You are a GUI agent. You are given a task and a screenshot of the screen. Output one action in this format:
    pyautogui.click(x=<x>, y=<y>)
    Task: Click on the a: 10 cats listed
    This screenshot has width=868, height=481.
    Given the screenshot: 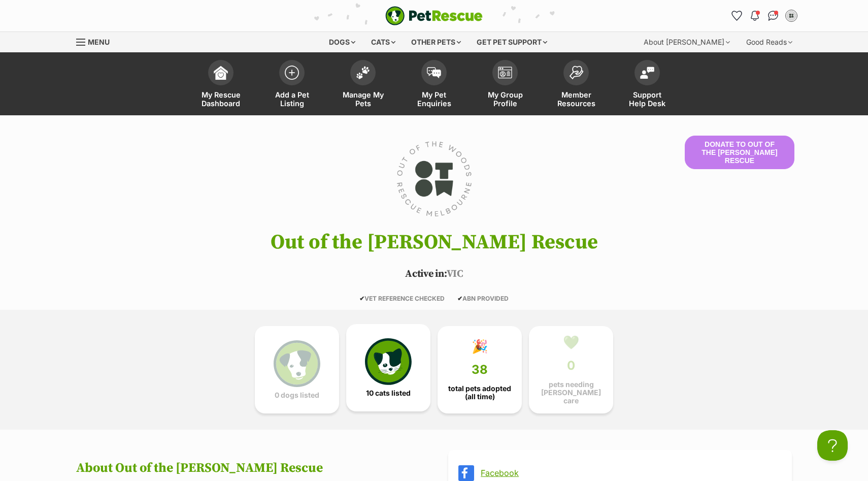 What is the action you would take?
    pyautogui.click(x=388, y=368)
    